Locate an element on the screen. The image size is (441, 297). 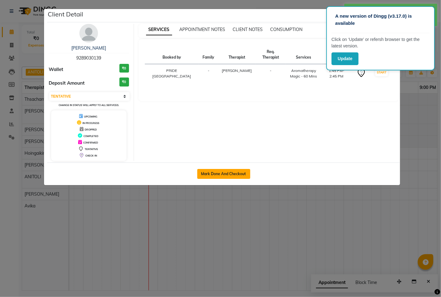
th: Req. Therapist is located at coordinates (271, 55).